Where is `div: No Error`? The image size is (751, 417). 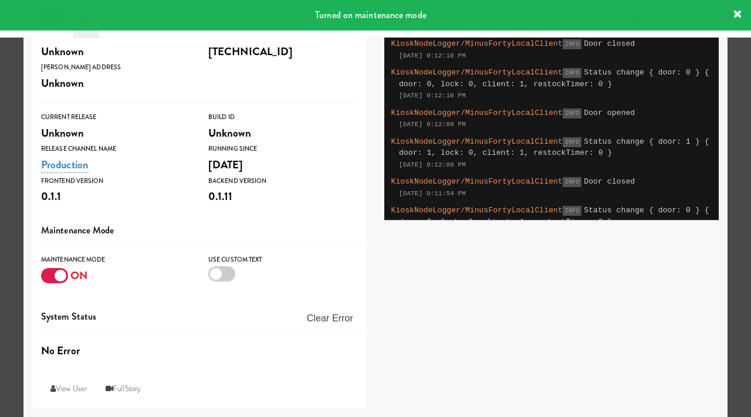
div: No Error is located at coordinates (200, 351).